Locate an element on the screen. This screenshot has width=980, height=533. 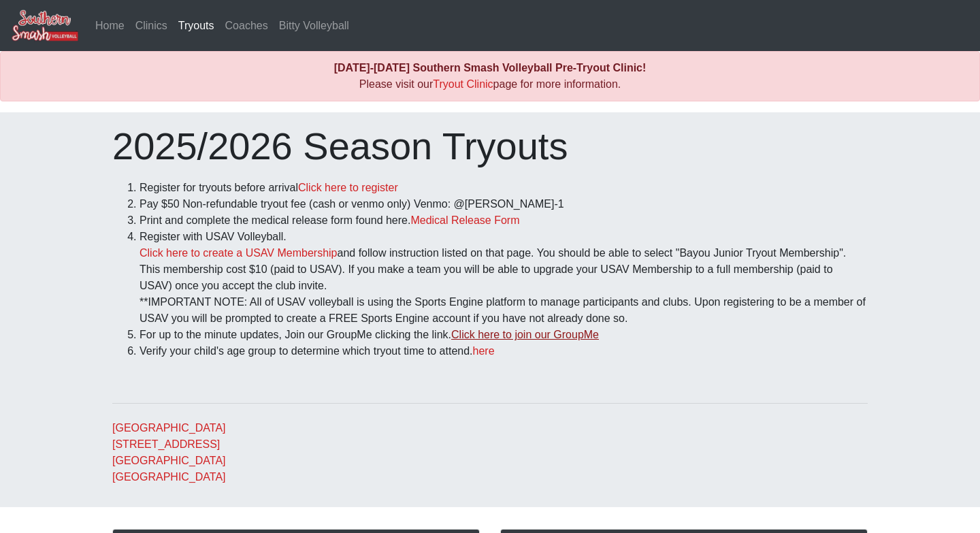
a: Coaches is located at coordinates (246, 26).